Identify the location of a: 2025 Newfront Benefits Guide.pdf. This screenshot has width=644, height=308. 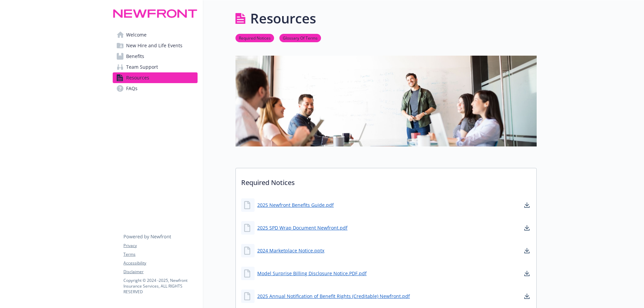
(295, 205).